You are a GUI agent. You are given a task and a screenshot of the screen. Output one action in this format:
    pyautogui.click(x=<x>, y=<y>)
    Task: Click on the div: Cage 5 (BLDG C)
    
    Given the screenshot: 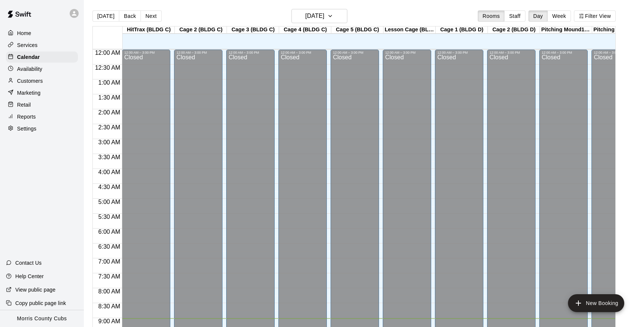 What is the action you would take?
    pyautogui.click(x=357, y=30)
    